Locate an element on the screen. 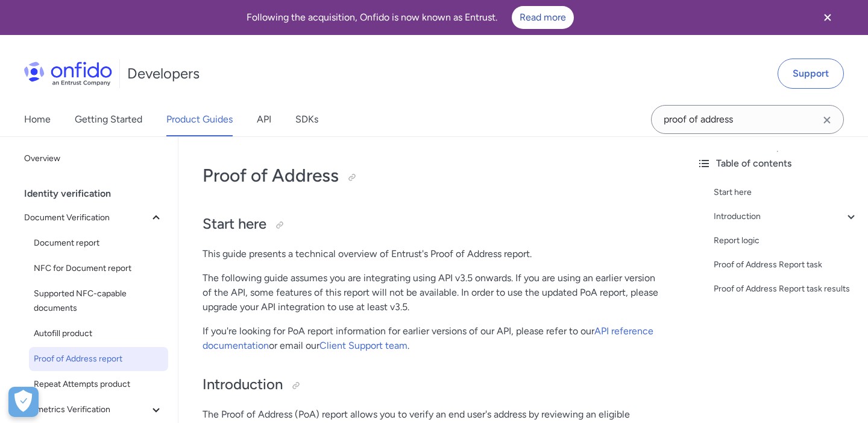 This screenshot has width=868, height=423. span: Document report is located at coordinates (99, 243).